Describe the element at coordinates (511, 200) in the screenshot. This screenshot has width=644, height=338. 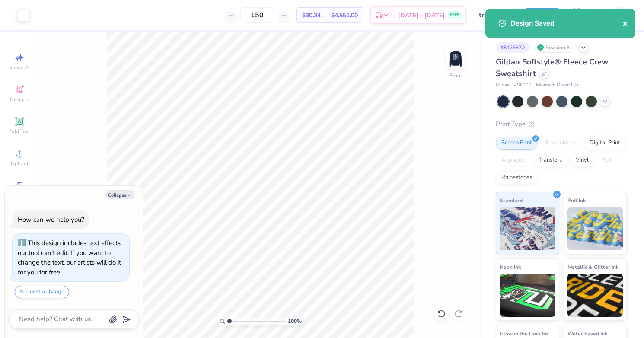
I see `span: Standard` at that location.